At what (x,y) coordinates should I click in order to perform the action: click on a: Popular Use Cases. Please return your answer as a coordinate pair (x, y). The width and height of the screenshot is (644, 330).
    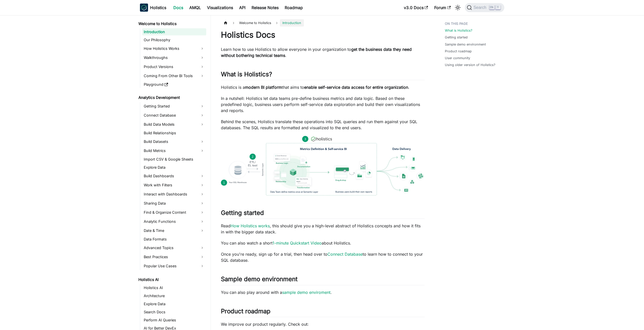
    Looking at the image, I should click on (174, 266).